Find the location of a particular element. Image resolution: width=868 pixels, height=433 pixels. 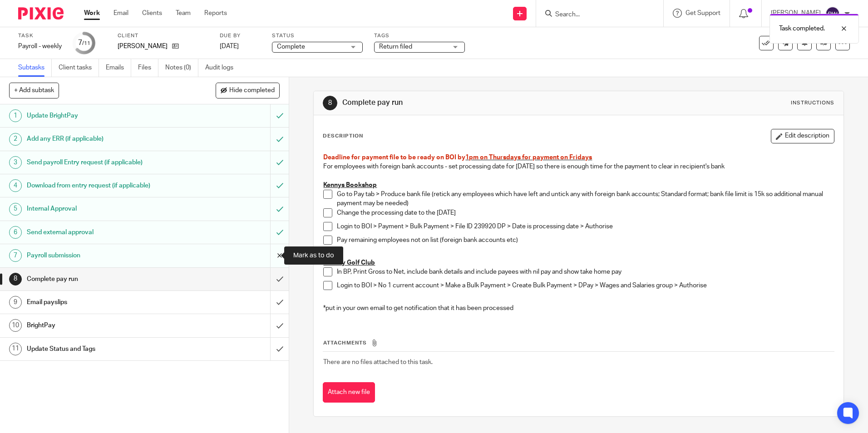

u: Galway Golf Club is located at coordinates (349, 263).